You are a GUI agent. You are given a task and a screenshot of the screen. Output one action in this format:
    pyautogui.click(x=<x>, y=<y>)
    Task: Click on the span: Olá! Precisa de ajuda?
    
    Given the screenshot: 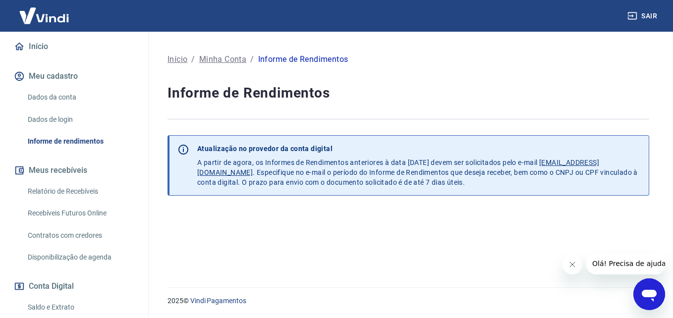 What is the action you would take?
    pyautogui.click(x=45, y=11)
    